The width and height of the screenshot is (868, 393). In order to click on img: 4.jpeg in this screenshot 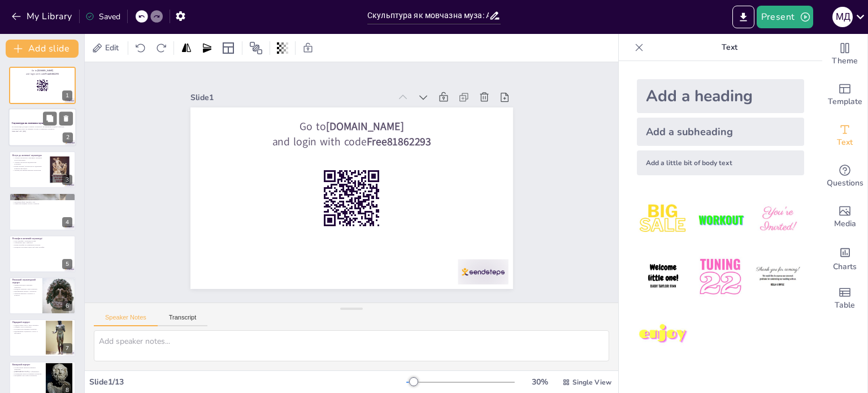, I will do `click(663, 276)`.